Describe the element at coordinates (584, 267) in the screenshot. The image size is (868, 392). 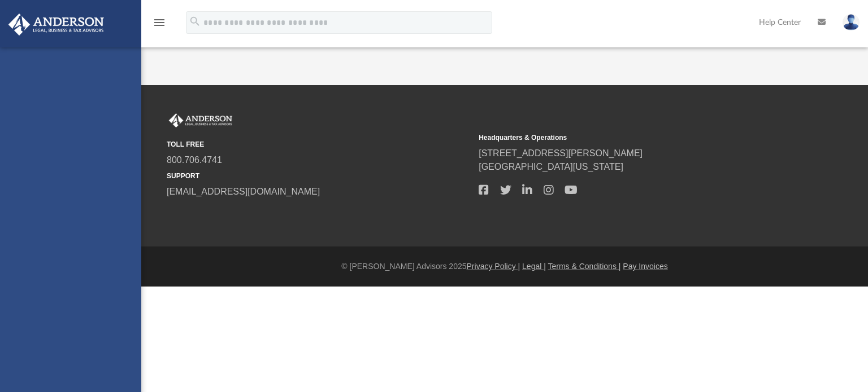
I see `a: Terms & Conditions |` at that location.